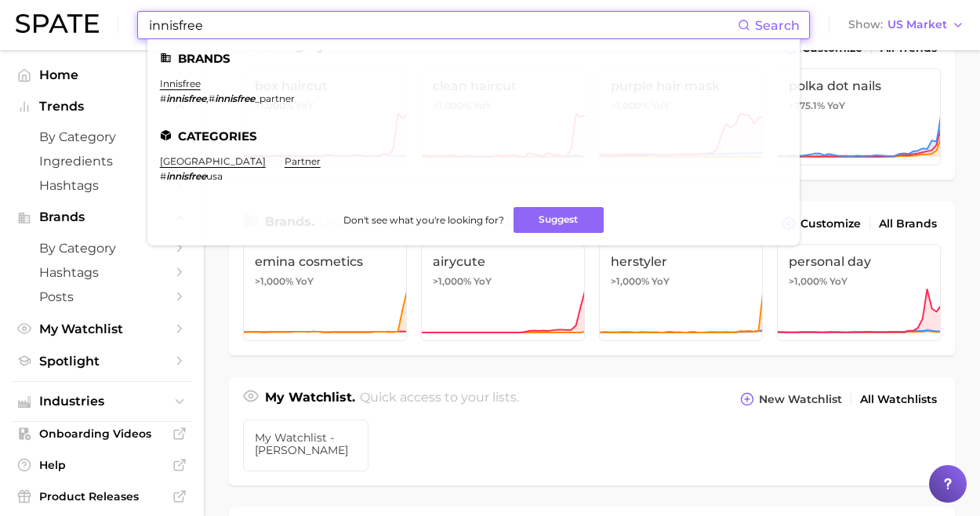 Image resolution: width=980 pixels, height=516 pixels. What do you see at coordinates (102, 465) in the screenshot?
I see `span: Help` at bounding box center [102, 465].